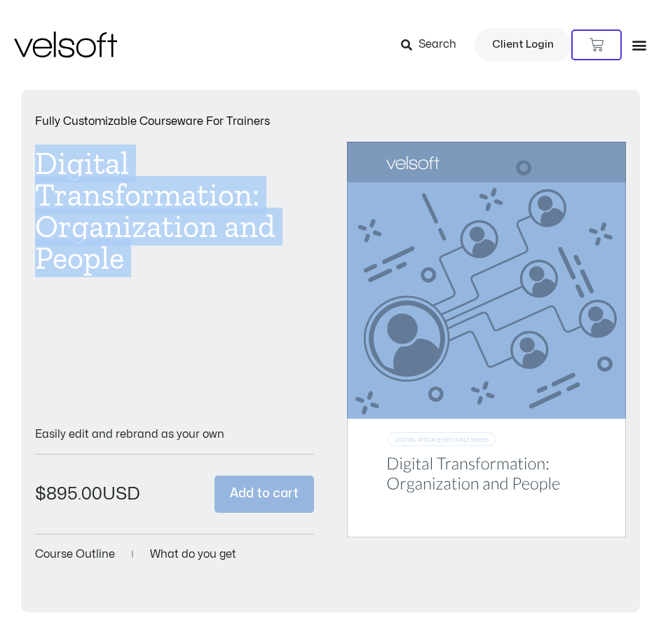 Image resolution: width=661 pixels, height=644 pixels. Describe the element at coordinates (438, 45) in the screenshot. I see `span: Search` at that location.